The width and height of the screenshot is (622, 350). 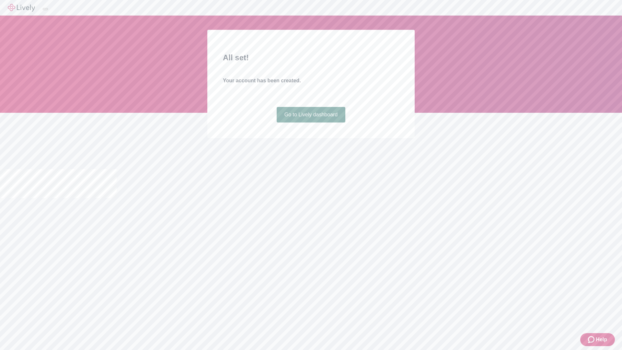 I want to click on span: Help, so click(x=601, y=339).